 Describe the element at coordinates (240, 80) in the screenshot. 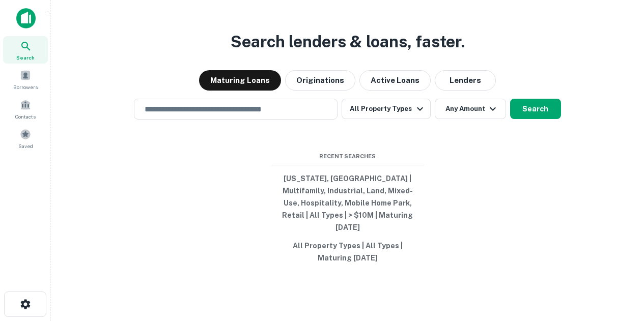

I see `button: Maturing Loans` at that location.